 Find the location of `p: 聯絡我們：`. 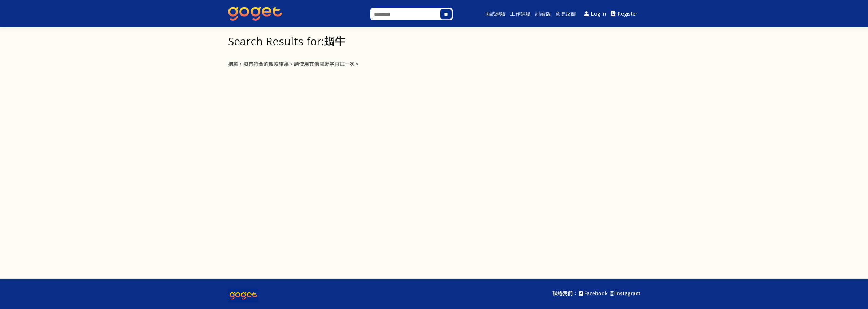

p: 聯絡我們： is located at coordinates (565, 294).